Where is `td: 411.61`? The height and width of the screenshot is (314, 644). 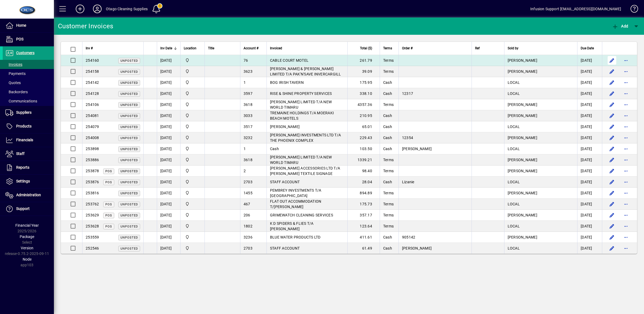
td: 411.61 is located at coordinates (364, 237).